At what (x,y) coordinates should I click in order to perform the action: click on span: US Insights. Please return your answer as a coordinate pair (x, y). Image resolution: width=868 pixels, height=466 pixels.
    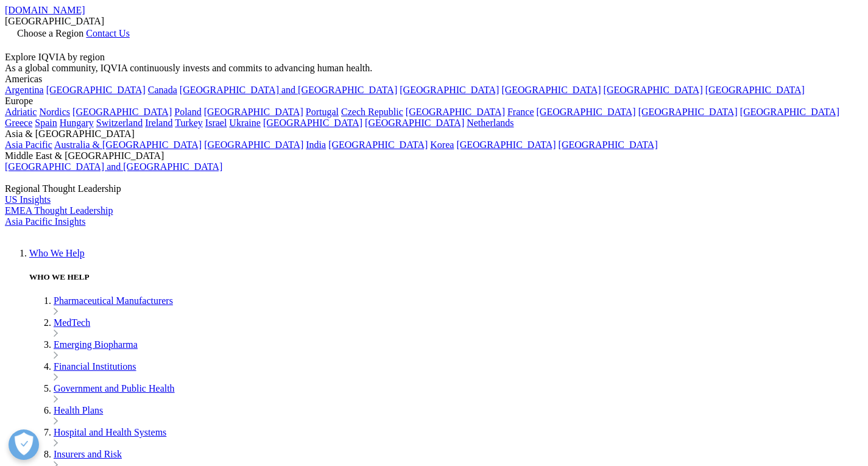
    Looking at the image, I should click on (27, 199).